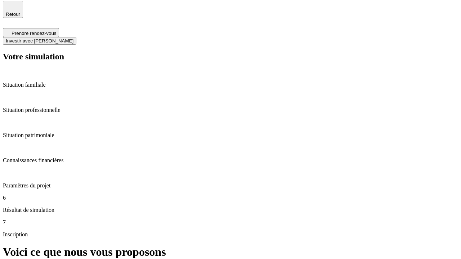 Image resolution: width=461 pixels, height=259 pixels. What do you see at coordinates (13, 14) in the screenshot?
I see `span: Retour` at bounding box center [13, 14].